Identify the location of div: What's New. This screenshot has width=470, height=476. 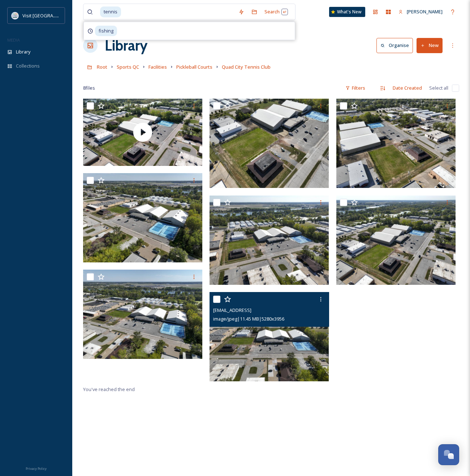
(347, 12).